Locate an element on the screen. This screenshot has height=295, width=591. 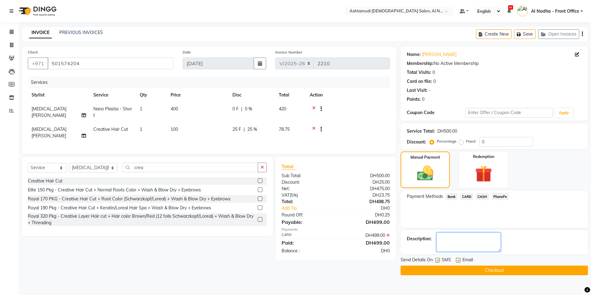
div: DH23.75 is located at coordinates (365, 195).